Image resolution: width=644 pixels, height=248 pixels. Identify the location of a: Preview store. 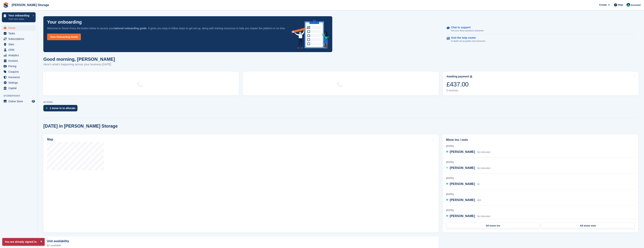
(33, 101).